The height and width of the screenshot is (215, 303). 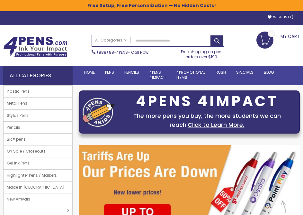 I want to click on span: Stylus Pens, so click(x=18, y=115).